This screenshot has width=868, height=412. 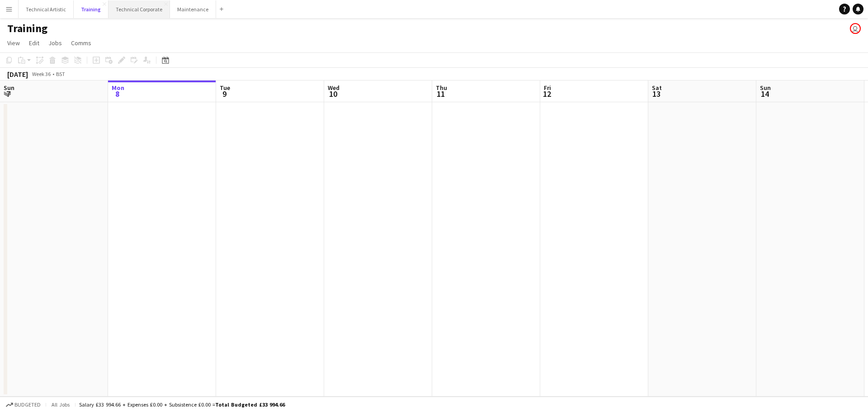 I want to click on span: 12, so click(x=547, y=94).